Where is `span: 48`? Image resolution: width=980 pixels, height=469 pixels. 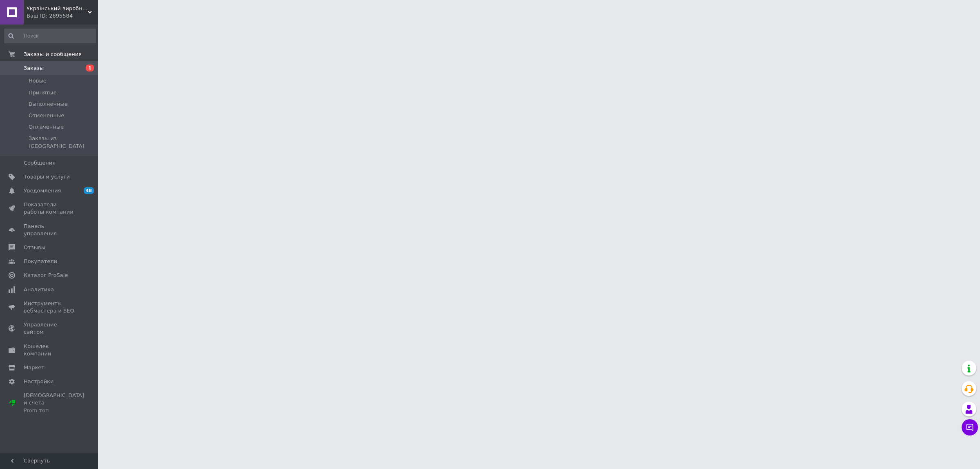
span: 48 is located at coordinates (88, 191).